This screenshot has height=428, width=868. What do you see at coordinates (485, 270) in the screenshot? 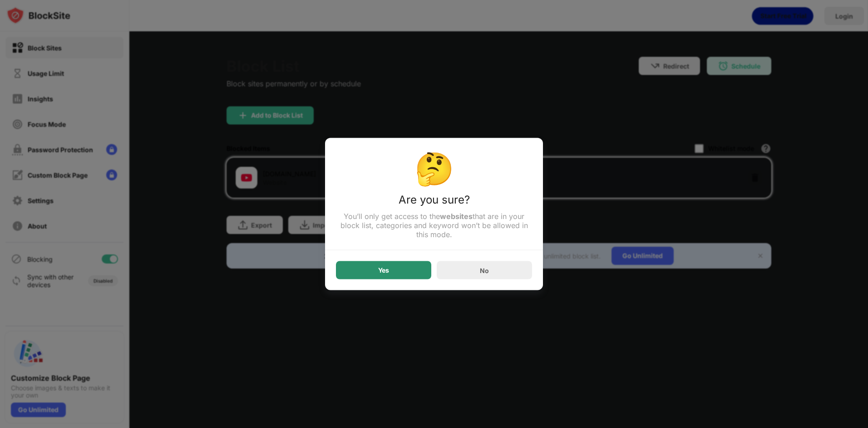
I see `div: No` at bounding box center [485, 270].